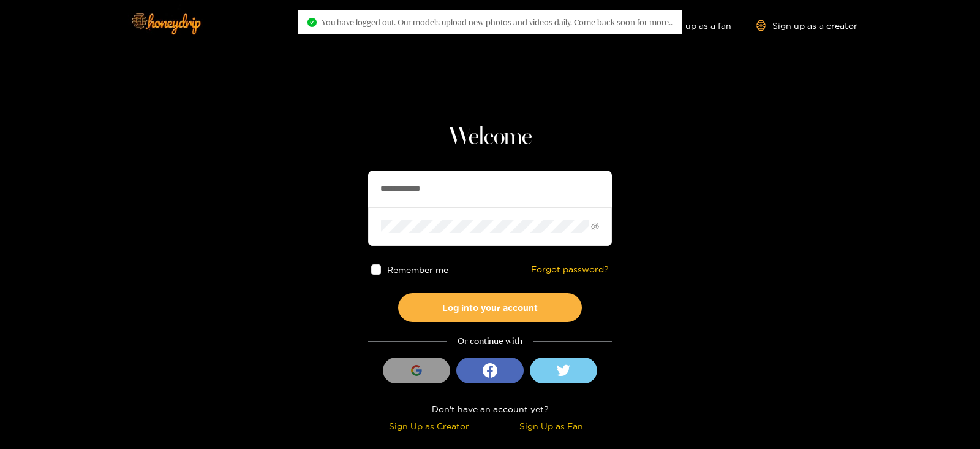  What do you see at coordinates (551, 425) in the screenshot?
I see `div: Sign Up as Fan` at bounding box center [551, 425].